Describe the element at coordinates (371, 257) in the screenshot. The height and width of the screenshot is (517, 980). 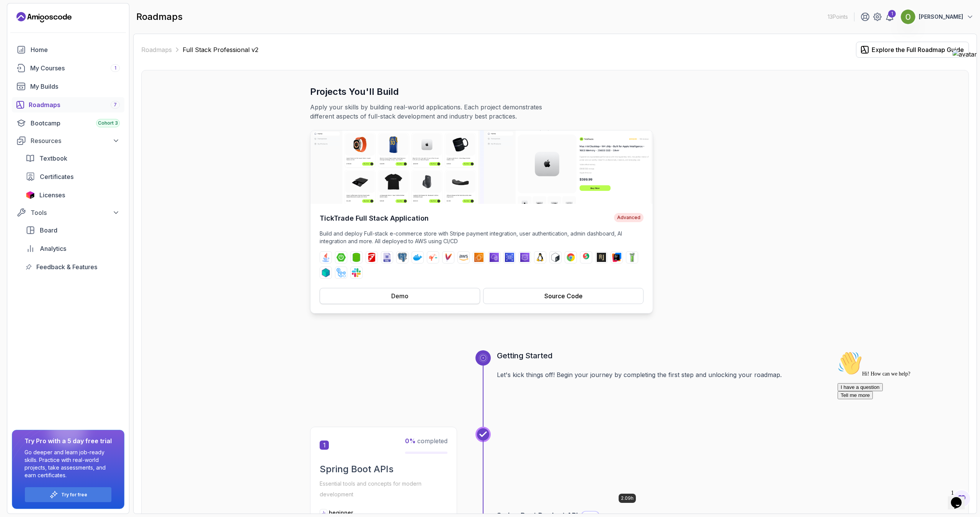
I see `img: flyway logo` at that location.